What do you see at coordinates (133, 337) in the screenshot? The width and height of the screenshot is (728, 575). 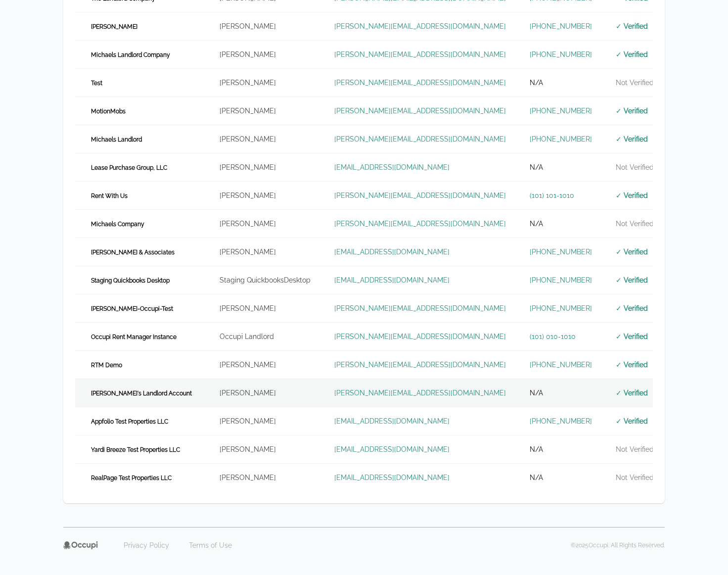 I see `span: Occupi Rent Manager Instance` at bounding box center [133, 337].